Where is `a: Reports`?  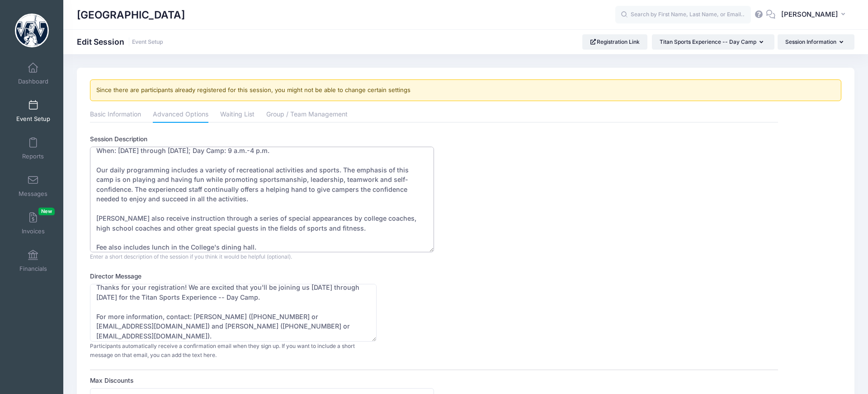
a: Reports is located at coordinates (33, 149).